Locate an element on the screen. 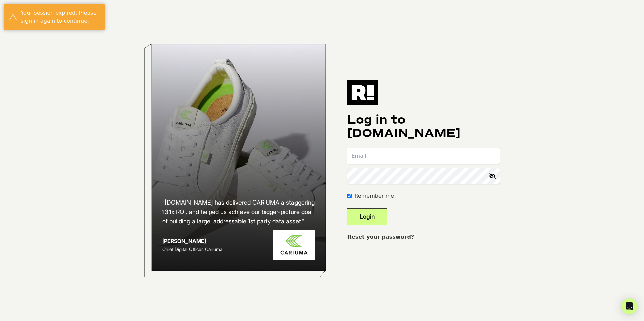 The image size is (644, 321). input: Email is located at coordinates (423, 156).